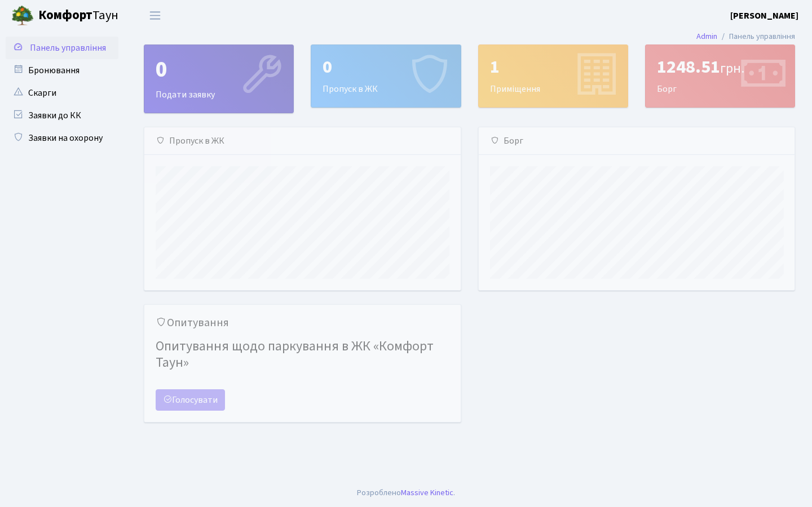 The width and height of the screenshot is (812, 507). What do you see at coordinates (62, 48) in the screenshot?
I see `a: Панель управління` at bounding box center [62, 48].